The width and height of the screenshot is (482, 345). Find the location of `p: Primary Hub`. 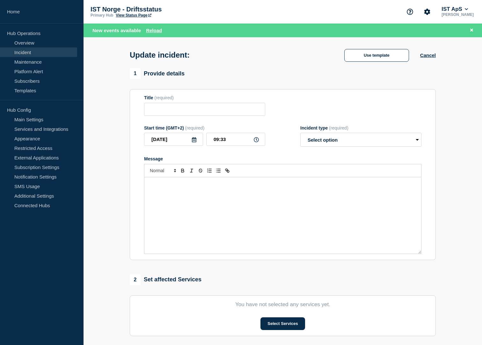

p: Primary Hub is located at coordinates (102, 15).